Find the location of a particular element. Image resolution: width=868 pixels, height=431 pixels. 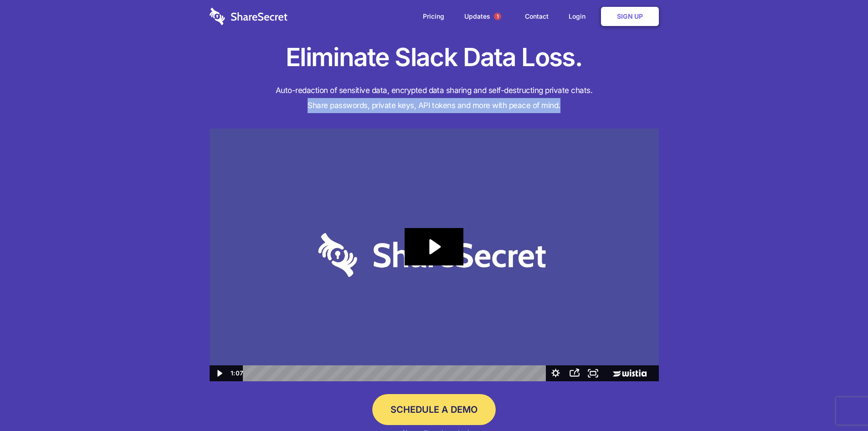

button: Show settings menu is located at coordinates (556, 373).